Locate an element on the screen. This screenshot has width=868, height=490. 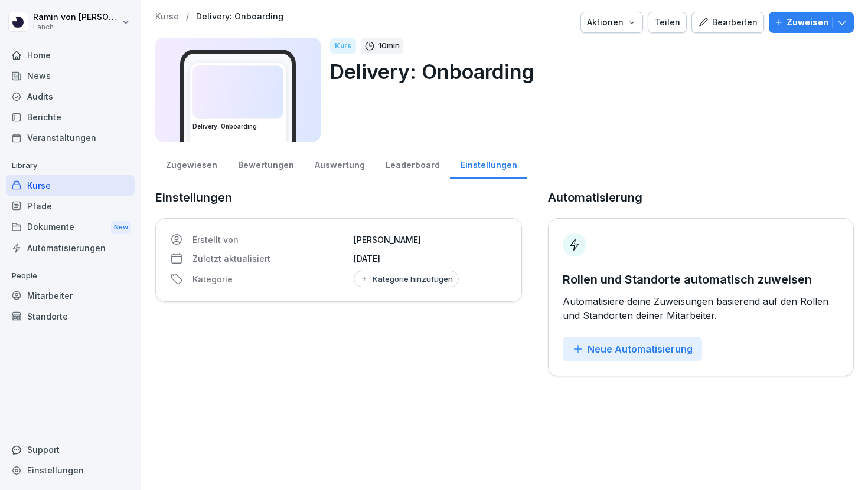
button: Neue Automatisierung is located at coordinates (632, 349).